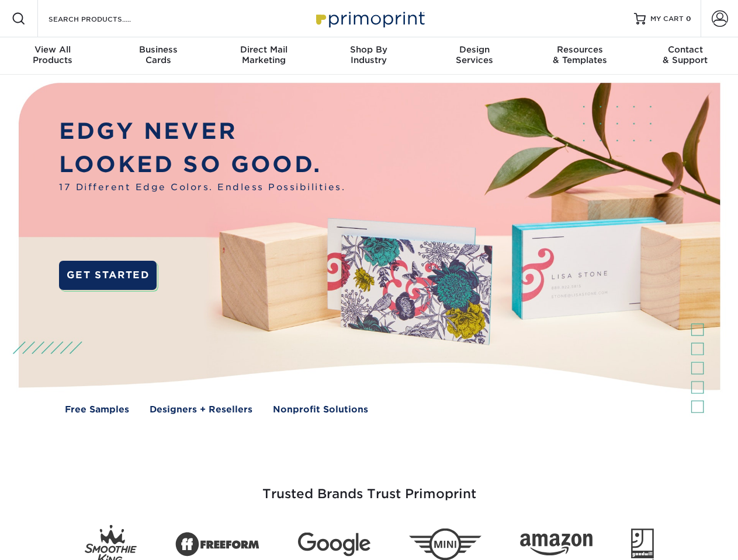 The width and height of the screenshot is (738, 560). I want to click on span: 0, so click(688, 19).